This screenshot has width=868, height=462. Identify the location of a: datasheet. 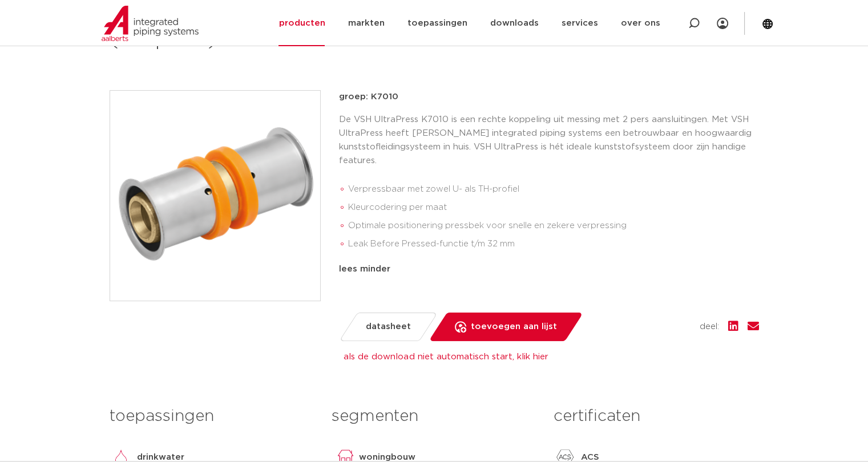
(388, 327).